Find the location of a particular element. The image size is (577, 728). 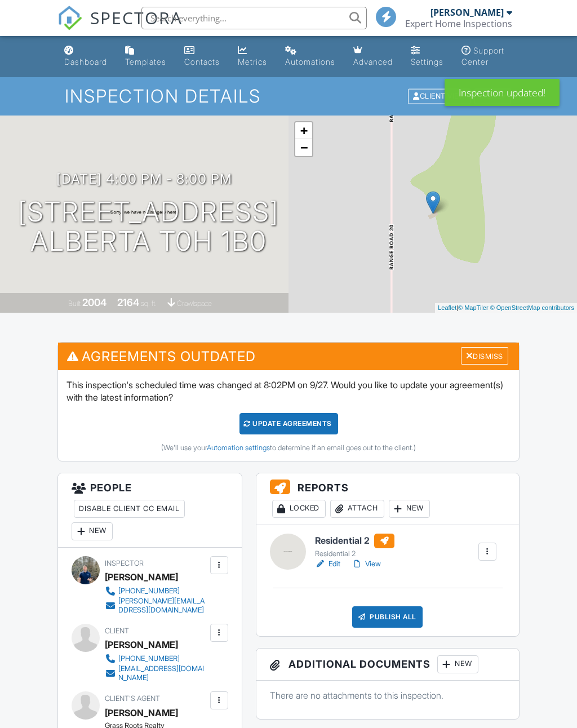

div: Residential 2 is located at coordinates (354, 554).